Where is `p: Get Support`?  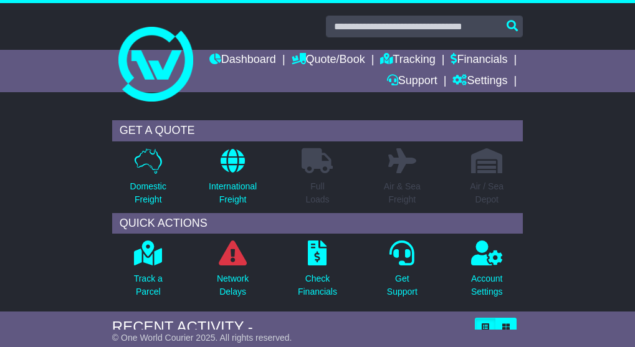
p: Get Support is located at coordinates (402, 285).